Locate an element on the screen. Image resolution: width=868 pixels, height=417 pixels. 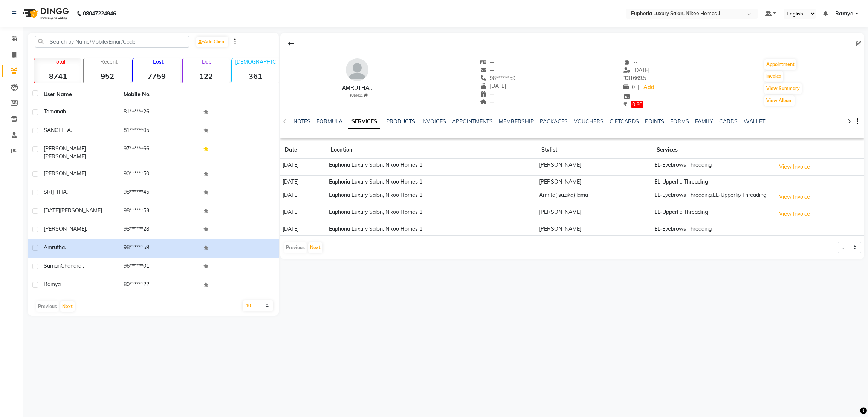
a: APPOINTMENTS is located at coordinates (472, 122).